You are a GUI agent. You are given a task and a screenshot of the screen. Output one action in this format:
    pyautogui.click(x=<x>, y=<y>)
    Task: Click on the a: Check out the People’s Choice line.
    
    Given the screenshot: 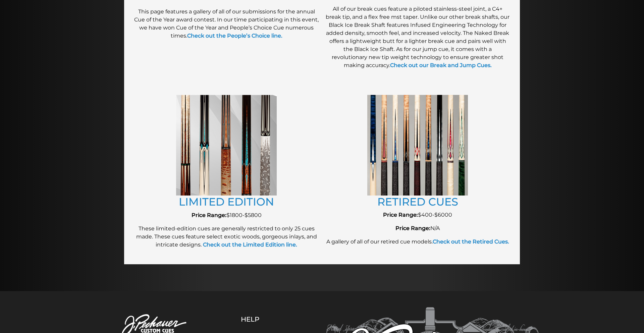 What is the action you would take?
    pyautogui.click(x=235, y=35)
    